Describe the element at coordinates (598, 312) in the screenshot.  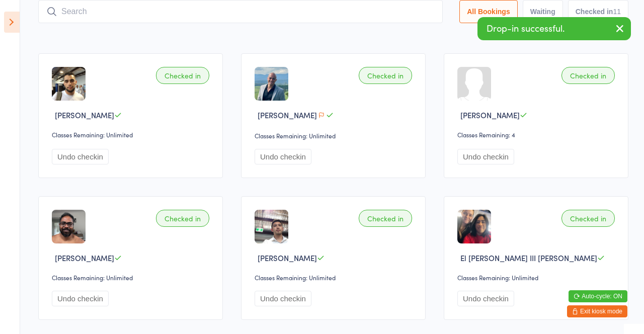
I see `button: Exit kiosk mode` at that location.